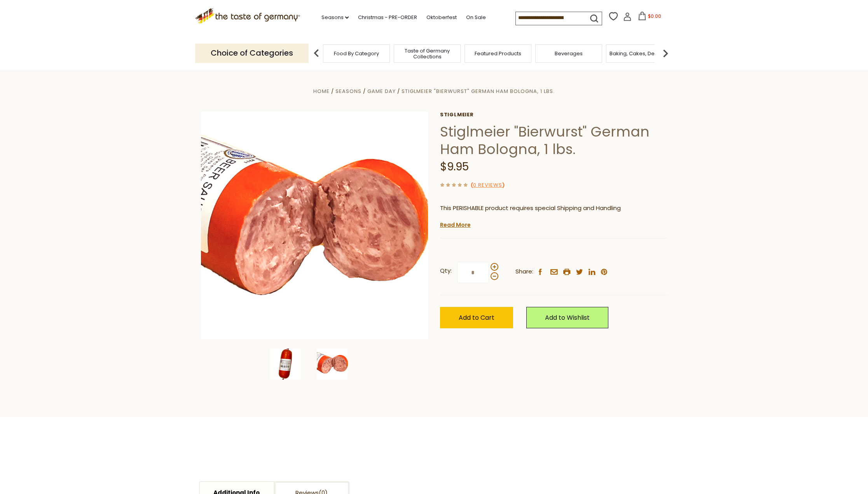  I want to click on span: Seasons, so click(348, 91).